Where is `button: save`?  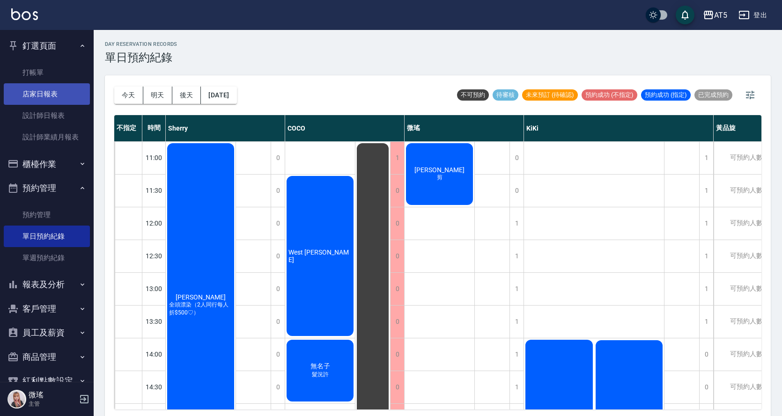 button: save is located at coordinates (685, 15).